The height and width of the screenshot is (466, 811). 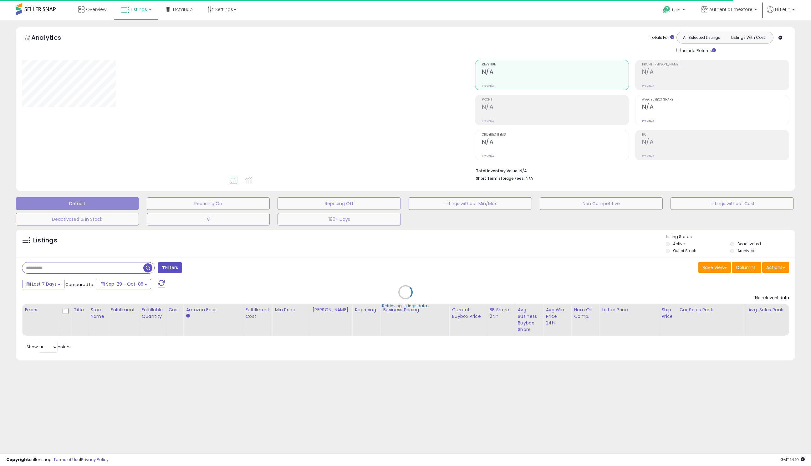 I want to click on li: N/A, so click(x=630, y=170).